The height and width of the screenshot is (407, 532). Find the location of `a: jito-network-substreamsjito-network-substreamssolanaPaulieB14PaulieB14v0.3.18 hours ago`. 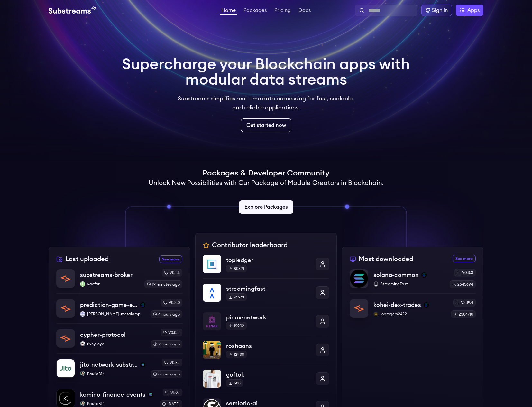

a: jito-network-substreamsjito-network-substreamssolanaPaulieB14PaulieB14v0.3.18 hours ago is located at coordinates (120, 368).